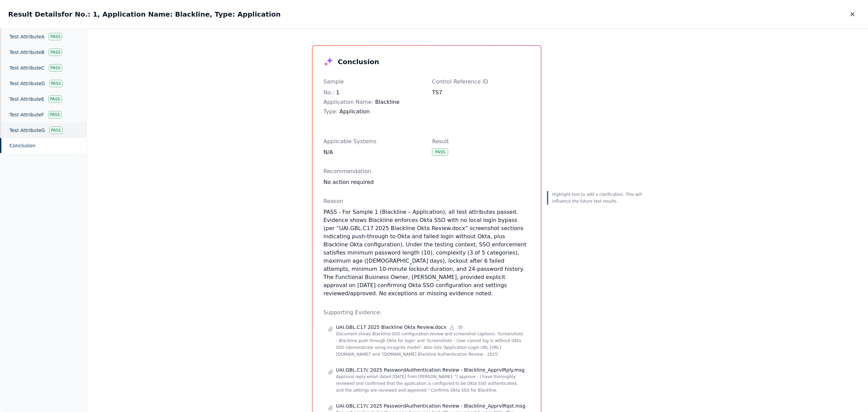  Describe the element at coordinates (427, 183) in the screenshot. I see `div: No action required` at that location.